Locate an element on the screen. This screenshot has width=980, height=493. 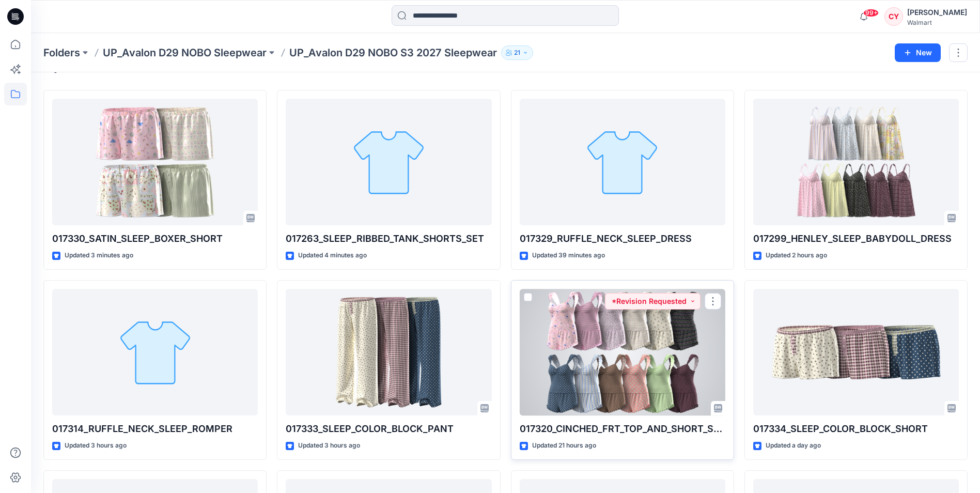
a: UP_Avalon D29 NOBO Sleepwear is located at coordinates (185, 53).